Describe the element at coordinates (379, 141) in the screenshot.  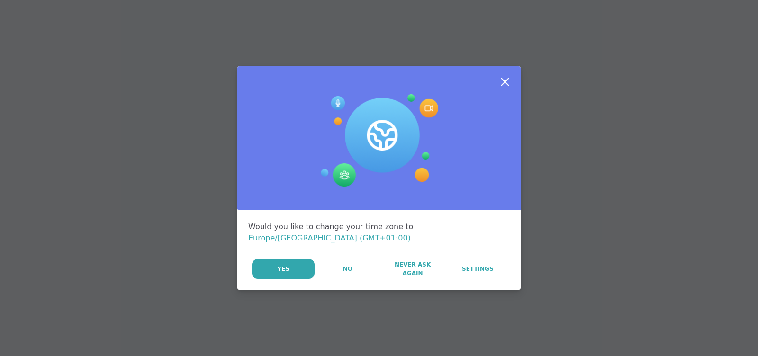
I see `img: Session Experience` at that location.